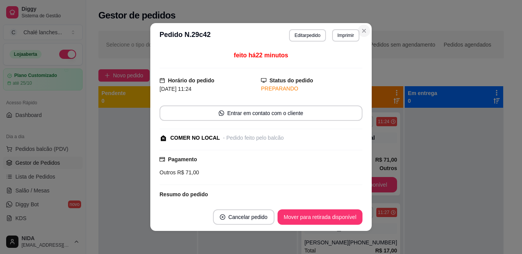 This screenshot has height=254, width=522. Describe the element at coordinates (364, 31) in the screenshot. I see `button: Close` at that location.